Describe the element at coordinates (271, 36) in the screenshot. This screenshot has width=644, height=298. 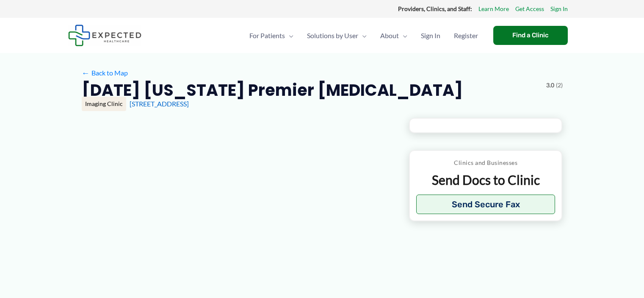
I see `a: For PatientsMenu Toggle` at that location.